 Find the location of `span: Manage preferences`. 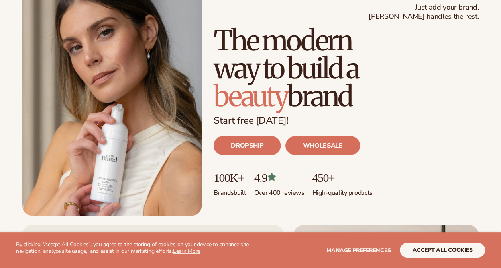

span: Manage preferences is located at coordinates (358, 250).